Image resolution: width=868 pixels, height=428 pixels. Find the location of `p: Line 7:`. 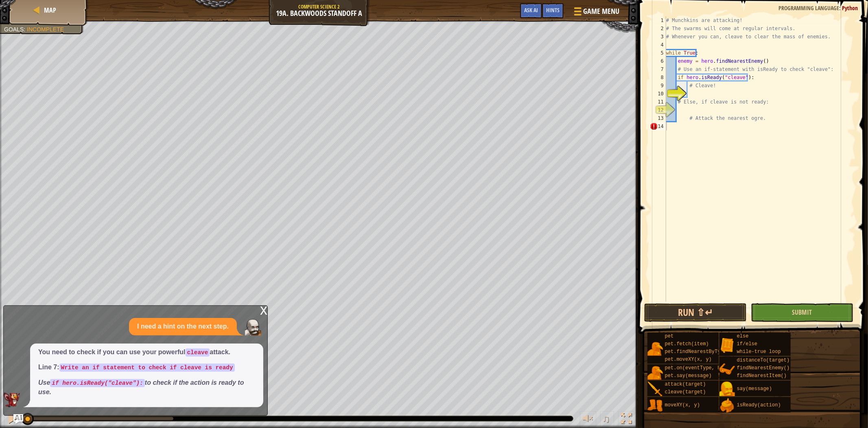

p: Line 7: is located at coordinates (147, 367).